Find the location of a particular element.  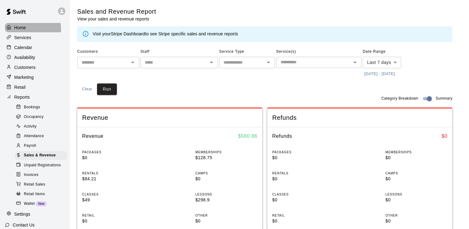

a: WalletNew is located at coordinates (42, 203).